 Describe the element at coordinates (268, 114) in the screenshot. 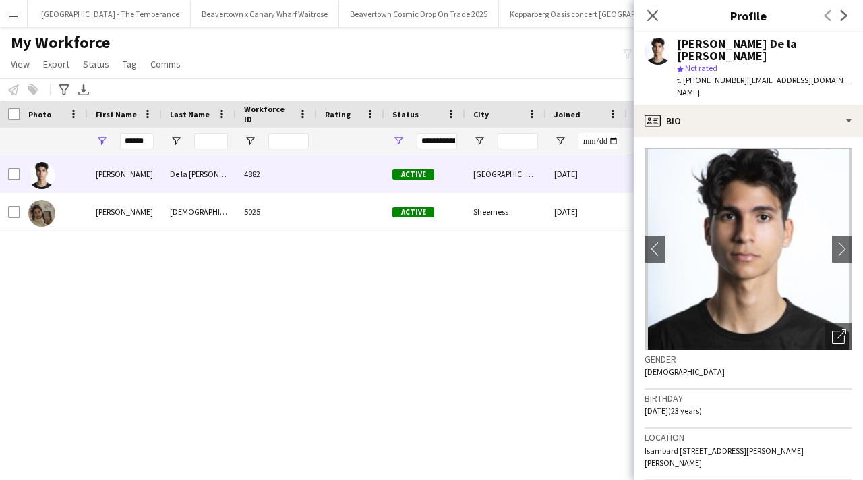

I see `span: Workforce ID` at that location.